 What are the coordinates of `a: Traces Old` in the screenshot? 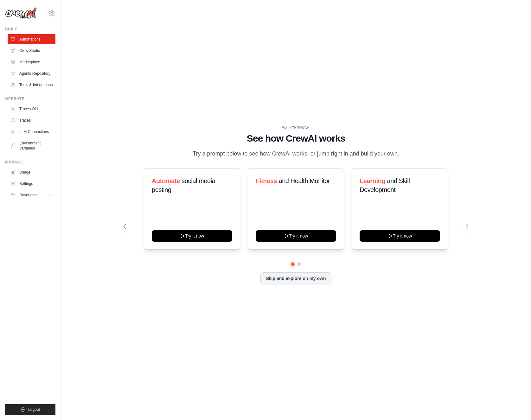 It's located at (32, 109).